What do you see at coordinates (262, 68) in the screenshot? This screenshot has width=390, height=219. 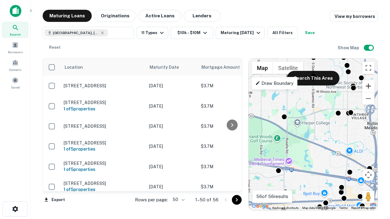 I see `button: Show street map` at bounding box center [262, 68].